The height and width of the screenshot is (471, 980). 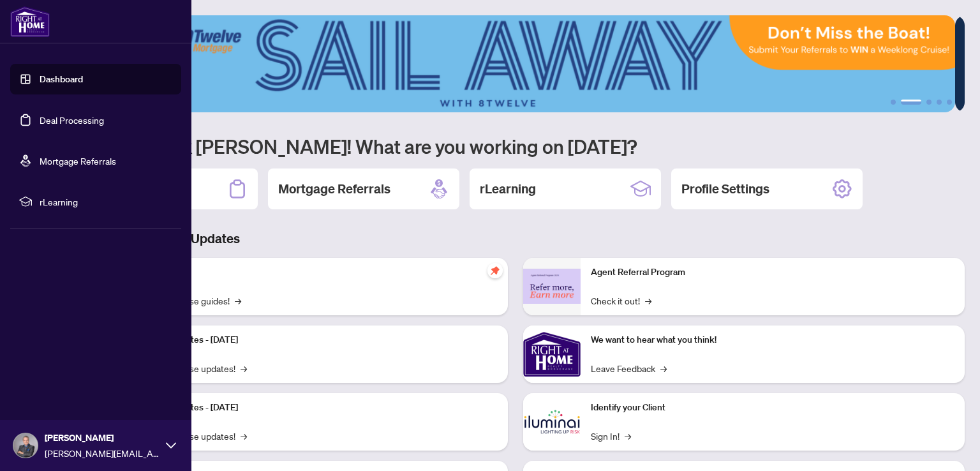 What do you see at coordinates (552, 355) in the screenshot?
I see `img: We want to hear what you think!` at bounding box center [552, 355].